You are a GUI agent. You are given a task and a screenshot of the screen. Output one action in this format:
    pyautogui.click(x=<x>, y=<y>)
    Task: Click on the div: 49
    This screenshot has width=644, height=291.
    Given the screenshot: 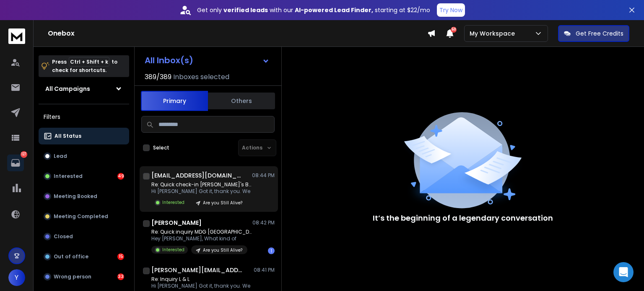 What is the action you would take?
    pyautogui.click(x=121, y=176)
    